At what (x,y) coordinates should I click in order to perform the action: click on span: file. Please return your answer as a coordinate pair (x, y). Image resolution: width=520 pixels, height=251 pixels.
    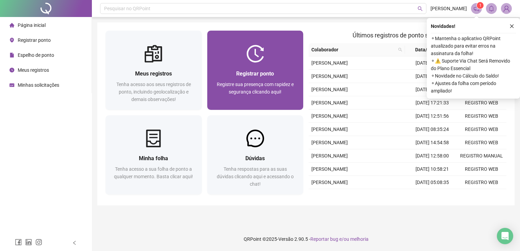
    Looking at the image, I should click on (12, 55).